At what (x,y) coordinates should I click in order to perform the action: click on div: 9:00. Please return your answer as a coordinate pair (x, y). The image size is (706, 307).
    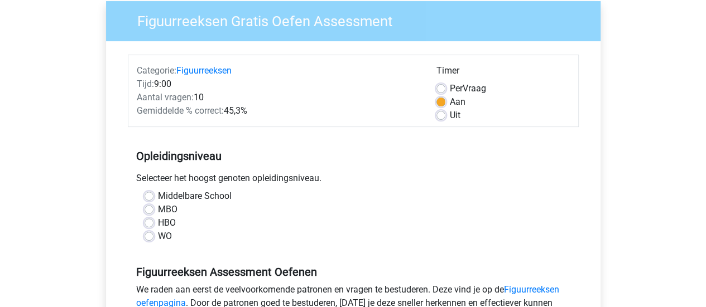
    Looking at the image, I should click on (278, 84).